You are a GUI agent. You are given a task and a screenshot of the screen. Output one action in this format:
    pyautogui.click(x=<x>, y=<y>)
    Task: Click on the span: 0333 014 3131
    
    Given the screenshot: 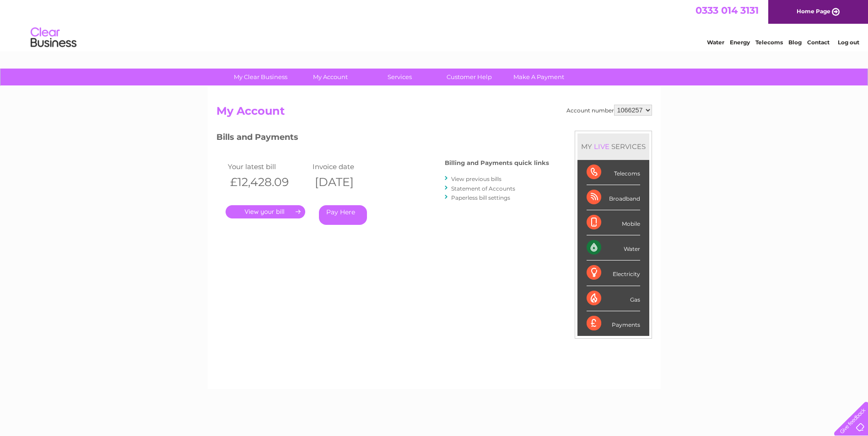 What is the action you would take?
    pyautogui.click(x=728, y=10)
    